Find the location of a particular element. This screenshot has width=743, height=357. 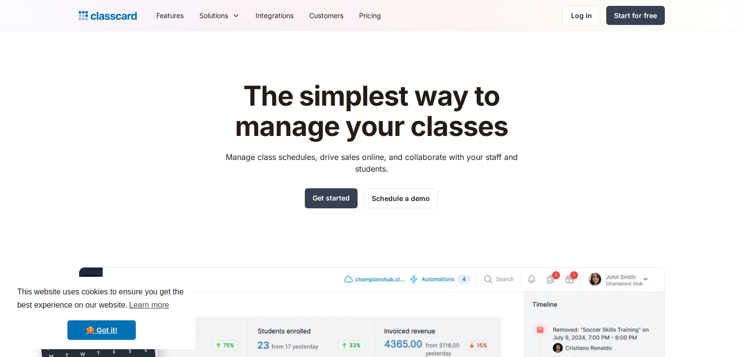

a: Pricing is located at coordinates (370, 15).